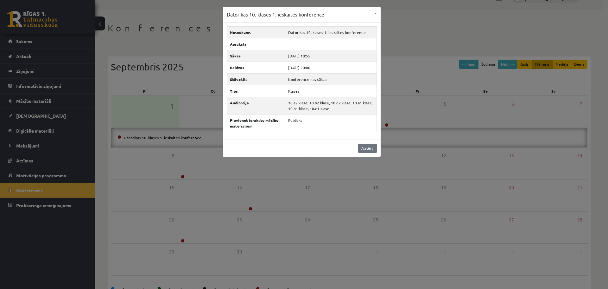  I want to click on h3: Datorikas 10. klases 1. ieskaites konference, so click(276, 15).